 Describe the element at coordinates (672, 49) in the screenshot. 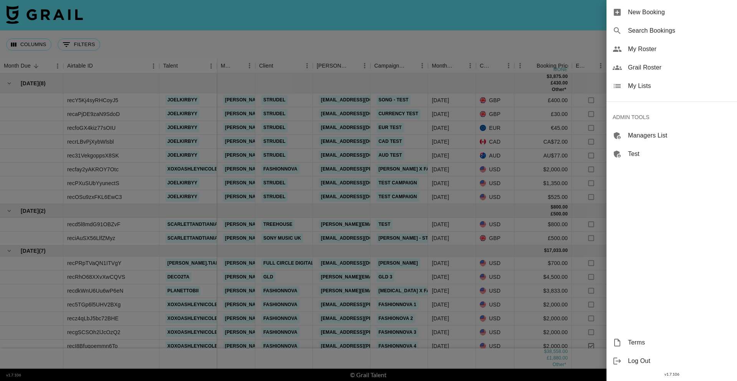

I see `div: My Roster` at that location.